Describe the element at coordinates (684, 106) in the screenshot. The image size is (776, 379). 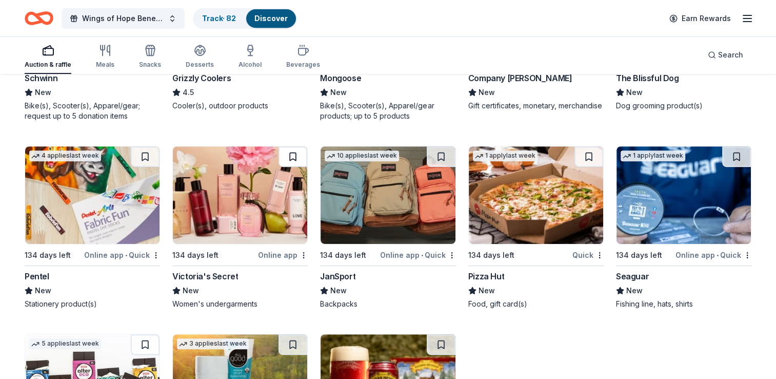
I see `div: Dog grooming product(s)` at that location.